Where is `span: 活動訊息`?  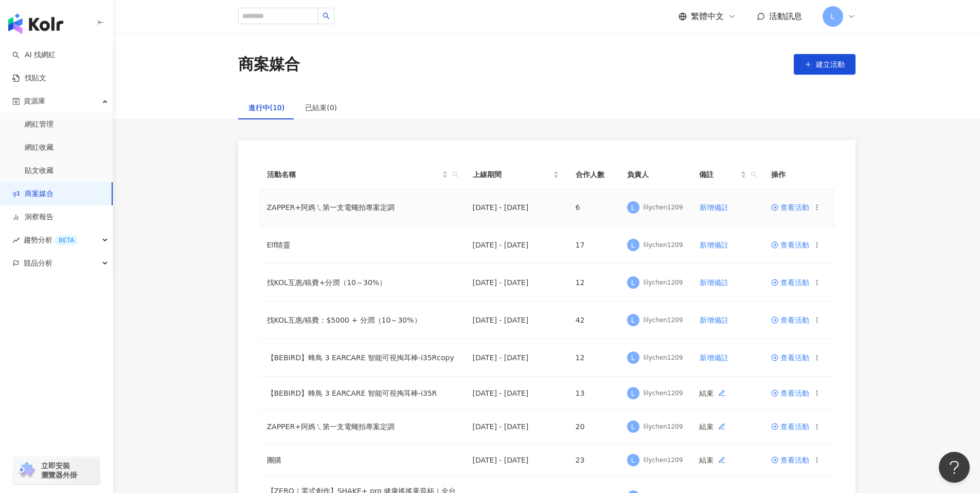
span: 活動訊息 is located at coordinates (786, 16).